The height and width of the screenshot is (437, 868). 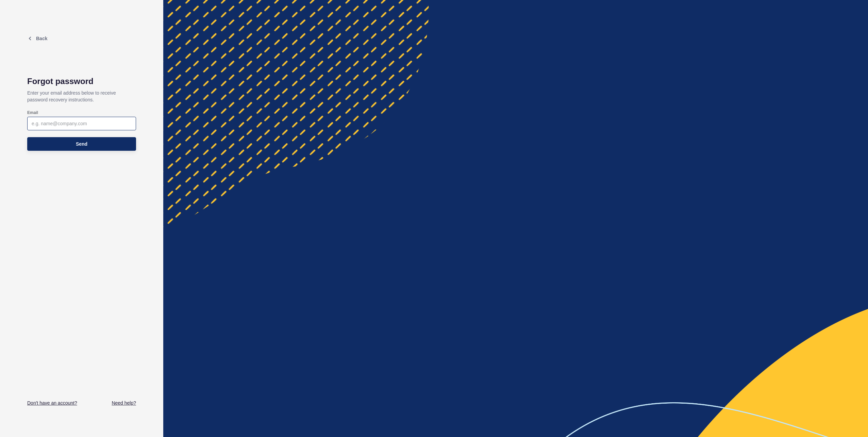 I want to click on button: Send, so click(x=82, y=144).